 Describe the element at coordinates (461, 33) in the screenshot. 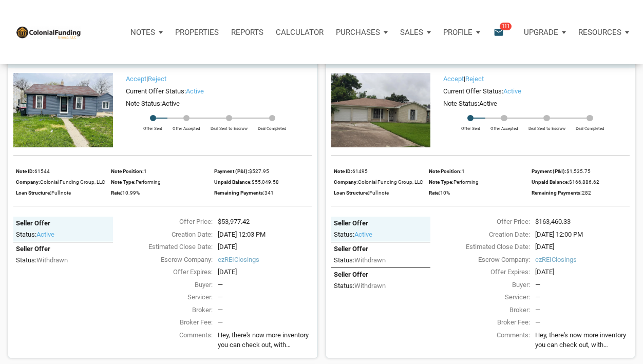

I see `a: Profile` at that location.